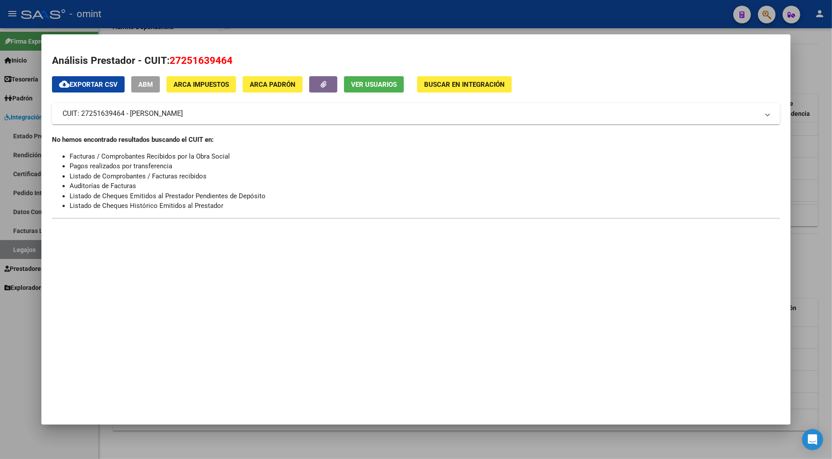  What do you see at coordinates (424, 186) in the screenshot?
I see `li: Auditorías de Facturas` at bounding box center [424, 186].